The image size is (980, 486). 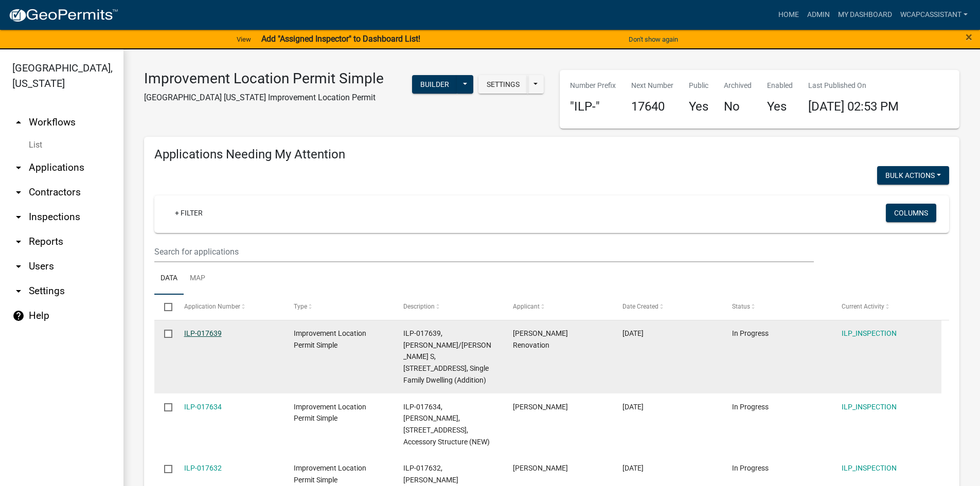 I want to click on button: Close, so click(x=968, y=37).